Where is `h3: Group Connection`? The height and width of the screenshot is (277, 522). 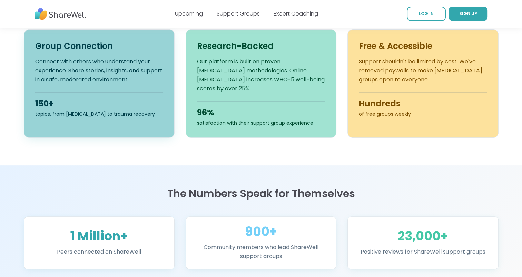 h3: Group Connection is located at coordinates (99, 46).